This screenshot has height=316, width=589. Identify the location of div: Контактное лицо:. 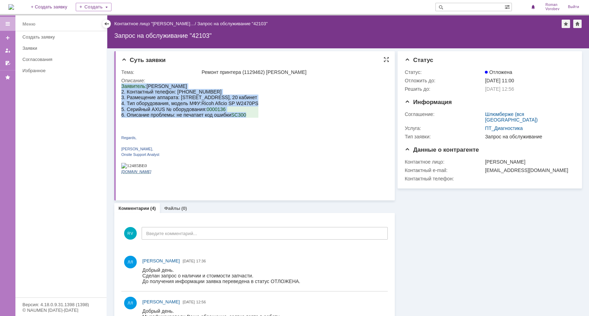
(444, 162).